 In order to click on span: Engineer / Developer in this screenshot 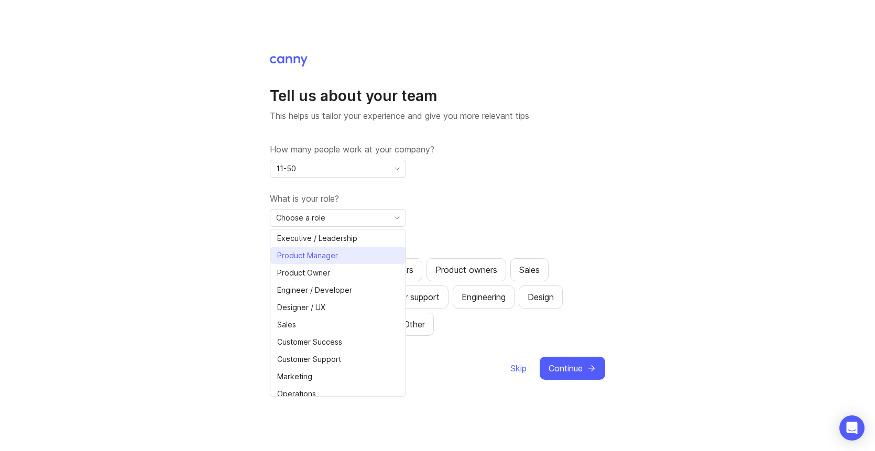, I will do `click(314, 290)`.